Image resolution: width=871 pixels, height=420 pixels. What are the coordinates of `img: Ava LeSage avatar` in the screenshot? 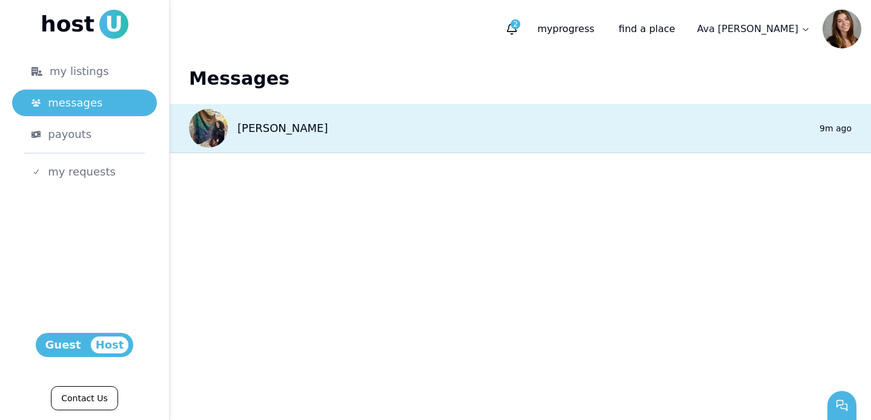 It's located at (842, 29).